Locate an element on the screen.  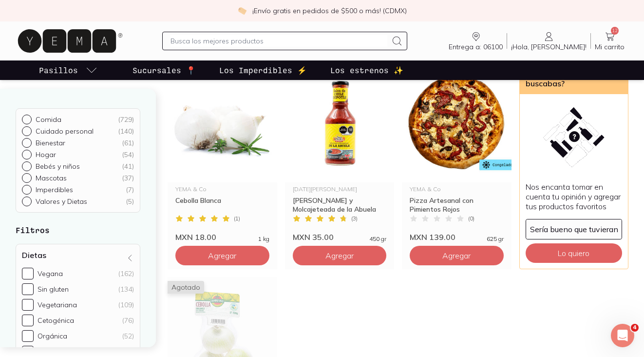
img: check is located at coordinates (242, 10).